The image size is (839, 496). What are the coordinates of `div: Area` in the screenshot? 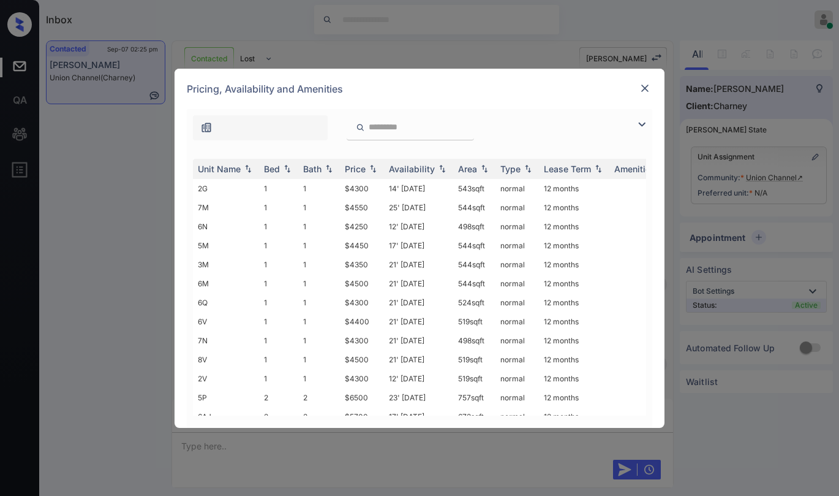 It's located at (468, 168).